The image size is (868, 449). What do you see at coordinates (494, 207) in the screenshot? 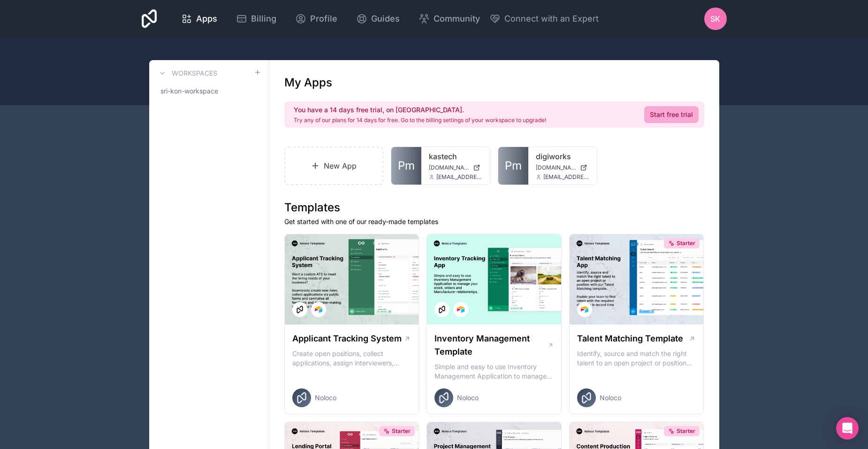
I see `h1: Templates` at bounding box center [494, 207].